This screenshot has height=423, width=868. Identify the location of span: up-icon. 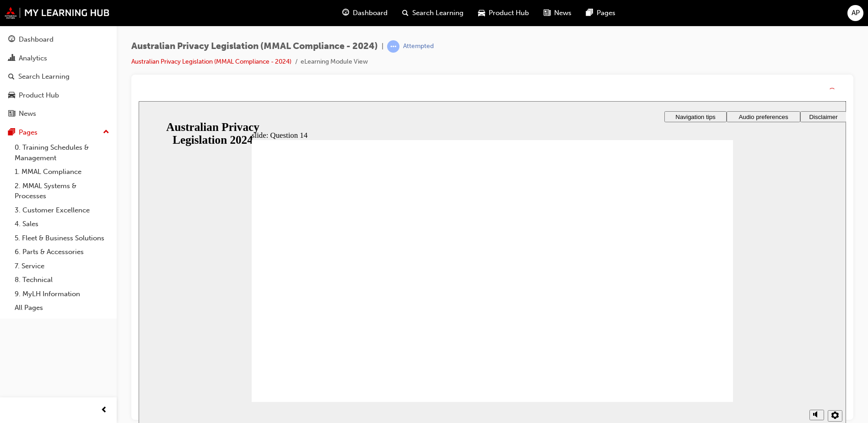
(106, 133).